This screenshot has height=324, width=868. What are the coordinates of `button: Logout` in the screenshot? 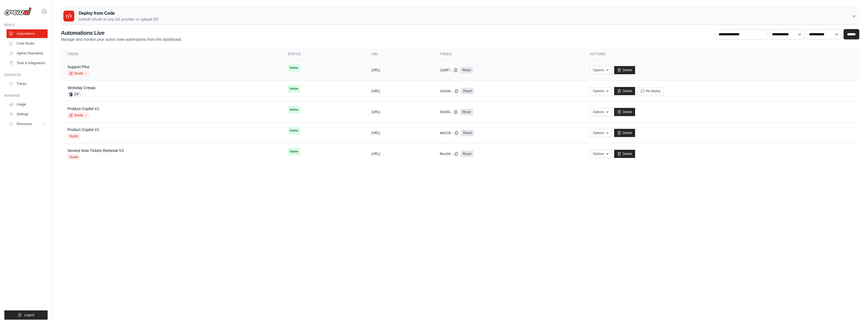 It's located at (26, 315).